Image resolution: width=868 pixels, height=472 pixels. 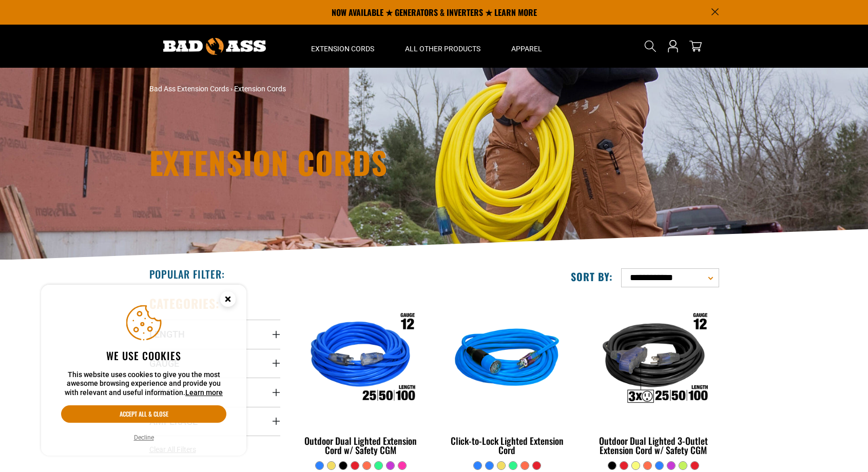 What do you see at coordinates (442, 49) in the screenshot?
I see `span: All Other Products` at bounding box center [442, 49].